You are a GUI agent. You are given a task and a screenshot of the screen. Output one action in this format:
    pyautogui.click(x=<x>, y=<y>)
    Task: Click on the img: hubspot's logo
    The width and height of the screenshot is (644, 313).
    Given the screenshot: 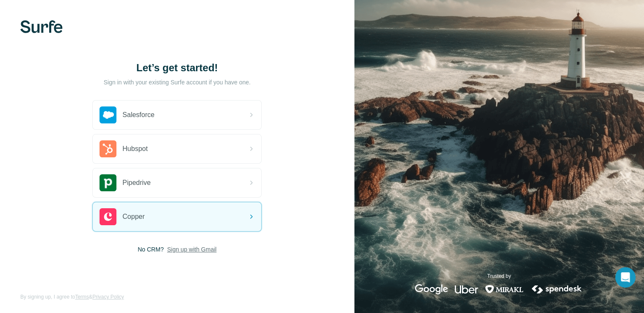 What is the action you would take?
    pyautogui.click(x=108, y=149)
    